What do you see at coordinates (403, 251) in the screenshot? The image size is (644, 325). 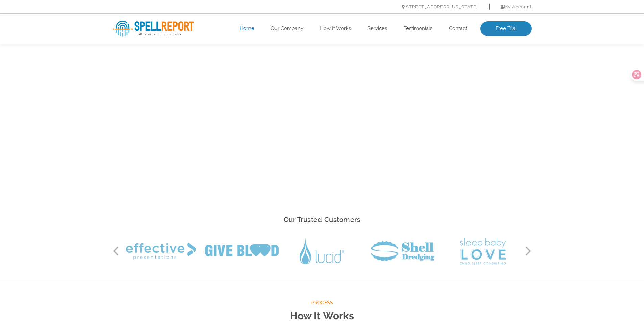 I see `img: Shell Dredging` at bounding box center [403, 251].